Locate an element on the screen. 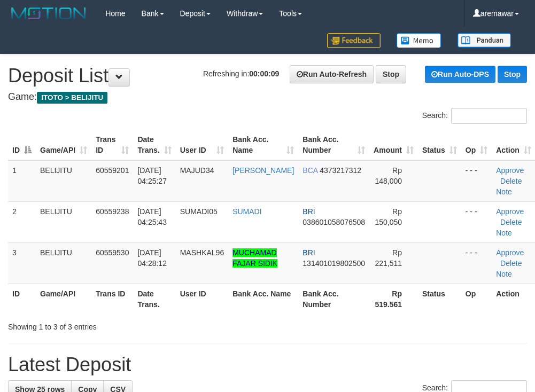  label: Search: is located at coordinates (475, 116).